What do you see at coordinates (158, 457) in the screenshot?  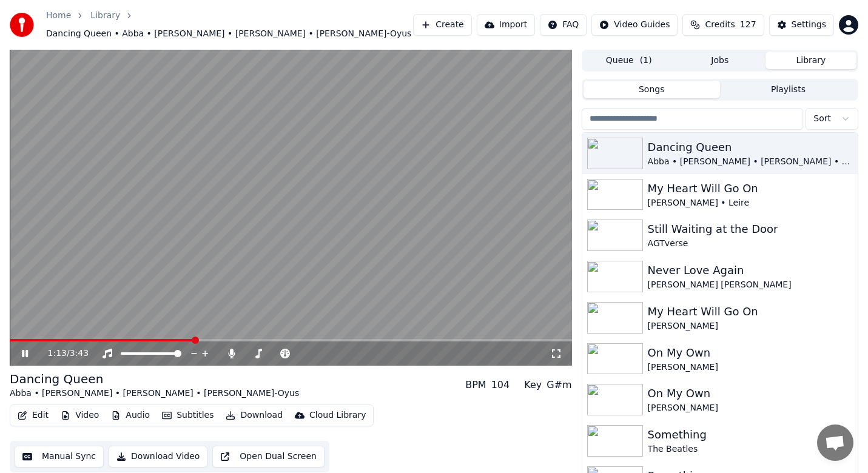 I see `button: Download Video` at bounding box center [158, 457].